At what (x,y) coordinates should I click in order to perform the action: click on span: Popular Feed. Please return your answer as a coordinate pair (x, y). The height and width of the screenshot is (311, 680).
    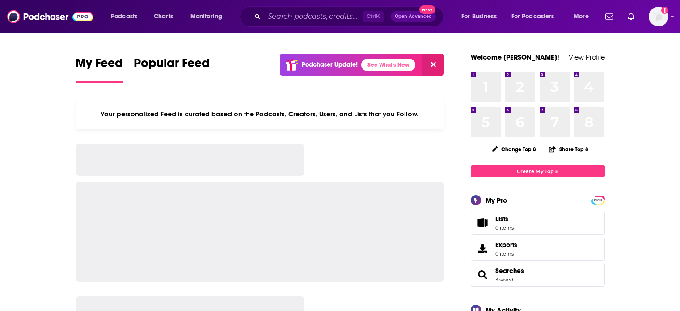
    Looking at the image, I should click on (172, 66).